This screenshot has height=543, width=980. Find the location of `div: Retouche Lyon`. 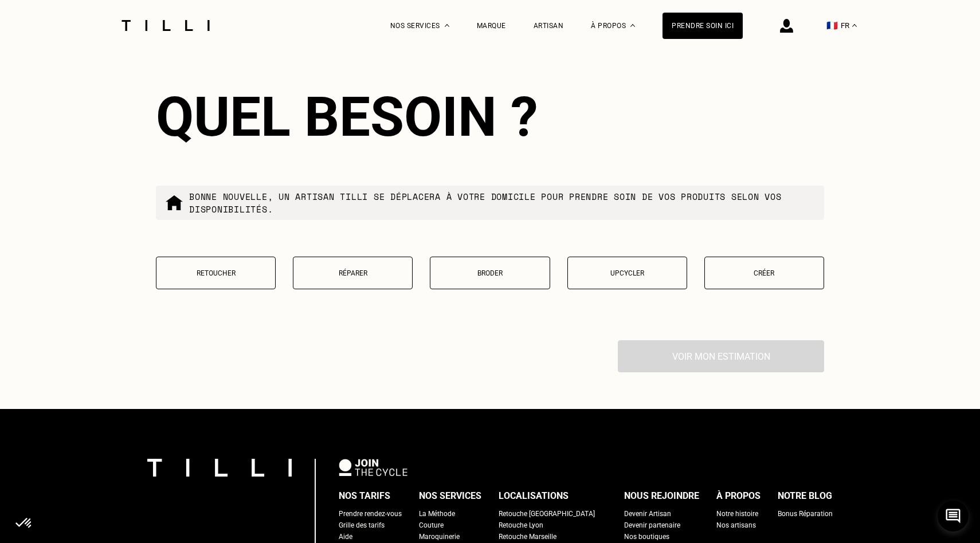

div: Retouche Lyon is located at coordinates (520, 525).